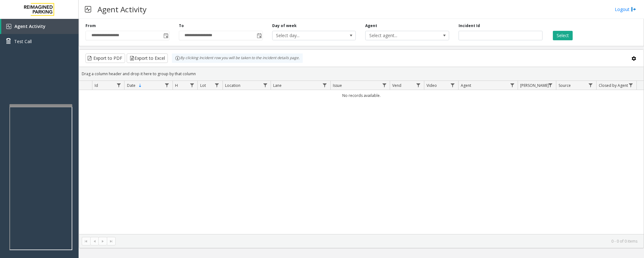 The width and height of the screenshot is (644, 258). Describe the element at coordinates (371, 26) in the screenshot. I see `label: Agent` at that location.